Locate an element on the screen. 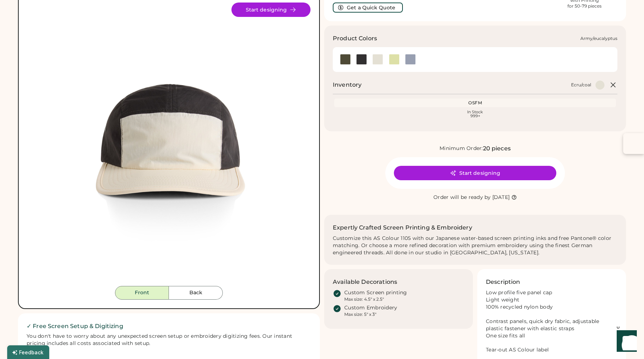 The width and height of the screenshot is (644, 359). h3: Description is located at coordinates (503, 281).